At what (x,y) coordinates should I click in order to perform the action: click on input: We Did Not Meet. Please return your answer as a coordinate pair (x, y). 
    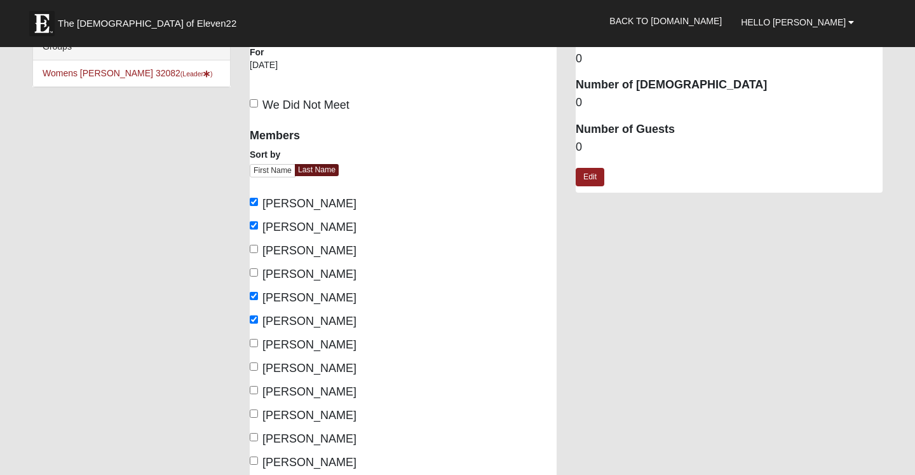
    Looking at the image, I should click on (253, 103).